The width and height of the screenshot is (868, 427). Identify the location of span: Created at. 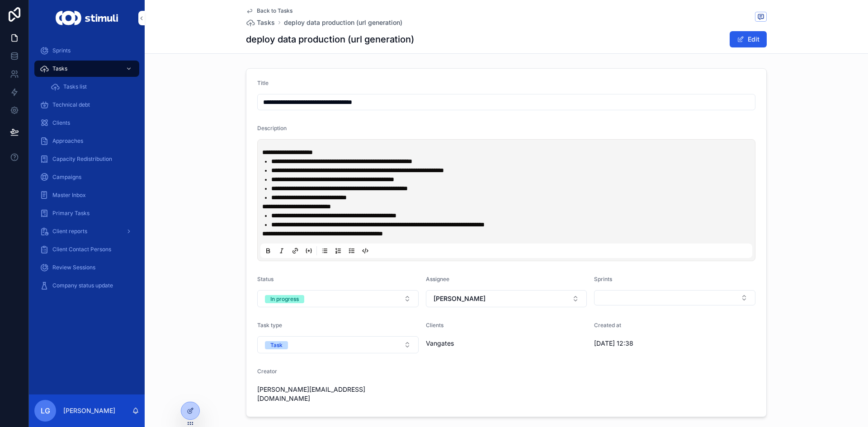
(607, 325).